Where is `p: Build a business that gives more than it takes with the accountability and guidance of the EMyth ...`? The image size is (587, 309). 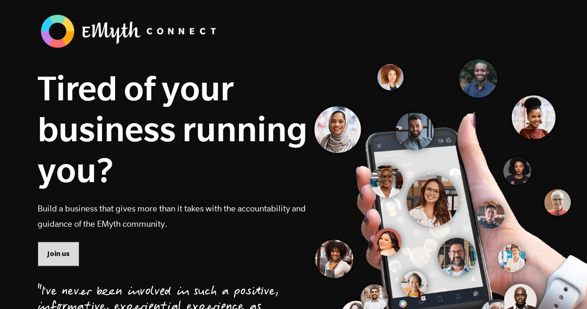
p: Build a business that gives more than it takes with the accountability and guidance of the EMyth ... is located at coordinates (173, 216).